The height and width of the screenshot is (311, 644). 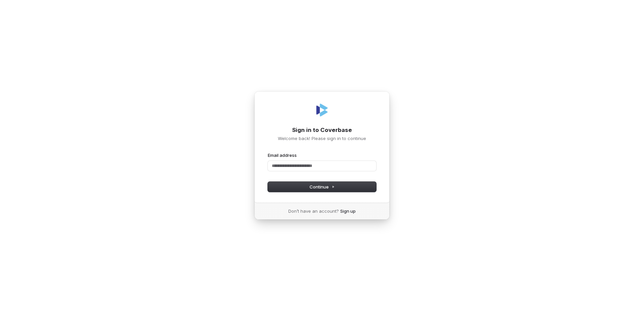 What do you see at coordinates (348, 211) in the screenshot?
I see `a: Sign up` at bounding box center [348, 211].